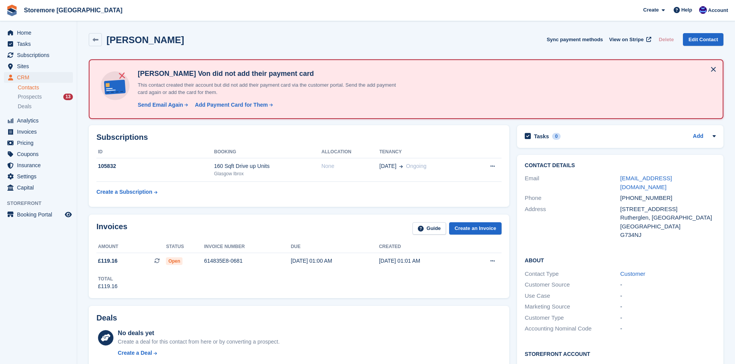 The image size is (735, 364). What do you see at coordinates (155, 166) in the screenshot?
I see `div: 105832` at bounding box center [155, 166].